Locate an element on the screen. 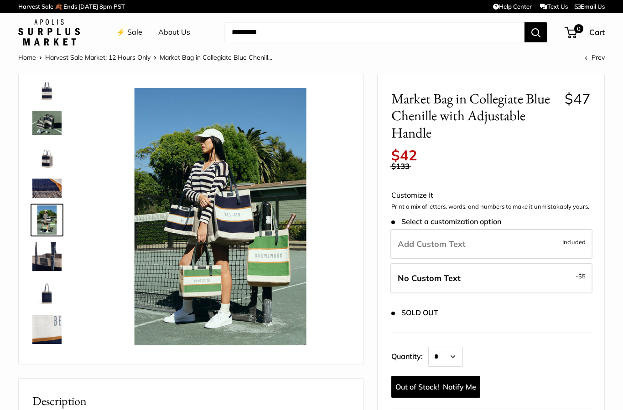  span: Add Custom Text is located at coordinates (431, 244).